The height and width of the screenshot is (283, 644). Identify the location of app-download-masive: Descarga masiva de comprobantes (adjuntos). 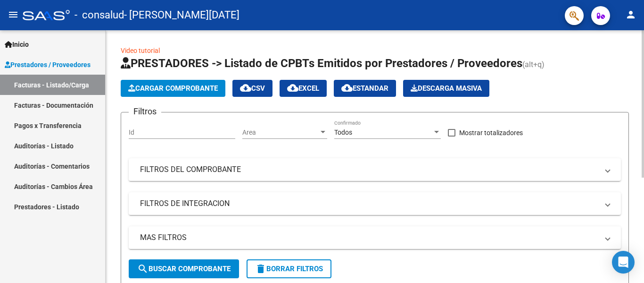
(446, 88).